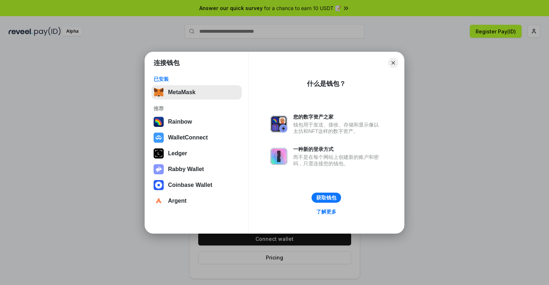 The image size is (549, 285). Describe the element at coordinates (326, 212) in the screenshot. I see `div: 了解更多` at that location.